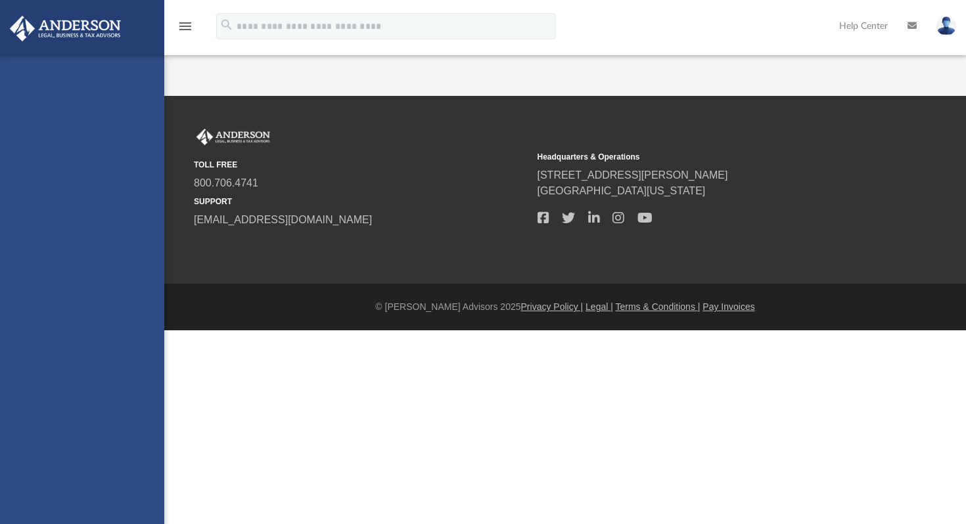  What do you see at coordinates (658, 307) in the screenshot?
I see `a: Terms & Conditions |` at bounding box center [658, 307].